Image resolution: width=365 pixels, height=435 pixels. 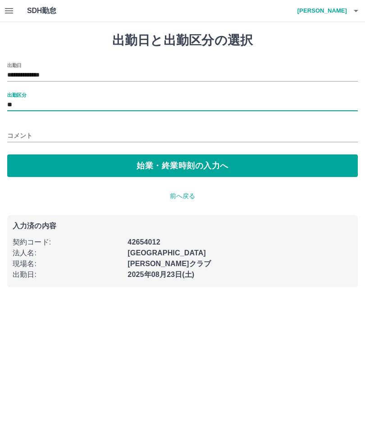 I want to click on b: 2025年08月23日(土), so click(x=161, y=274).